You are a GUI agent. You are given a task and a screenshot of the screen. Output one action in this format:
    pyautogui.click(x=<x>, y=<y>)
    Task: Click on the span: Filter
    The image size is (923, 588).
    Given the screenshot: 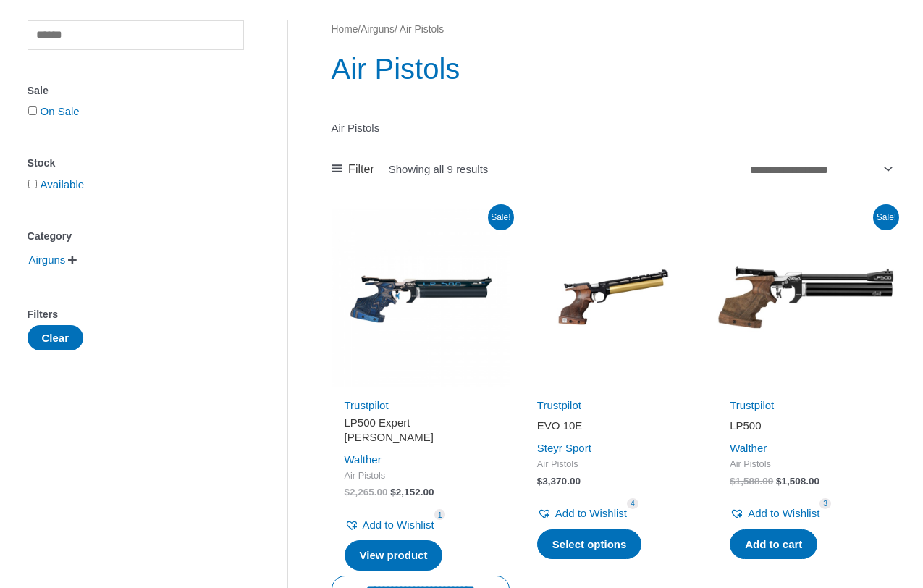 What is the action you would take?
    pyautogui.click(x=361, y=170)
    